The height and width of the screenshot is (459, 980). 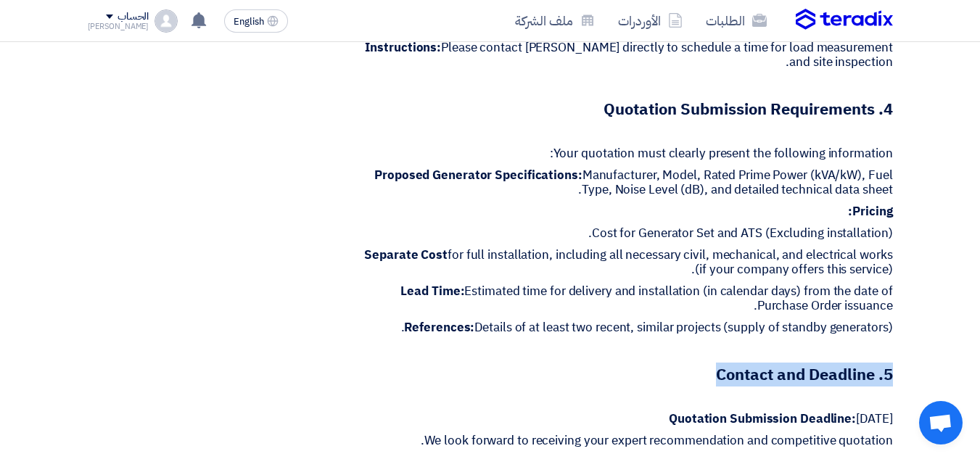 What do you see at coordinates (628, 327) in the screenshot?
I see `p: Details of at least two recent, similar projects (supply of standby generators).` at bounding box center [628, 327].